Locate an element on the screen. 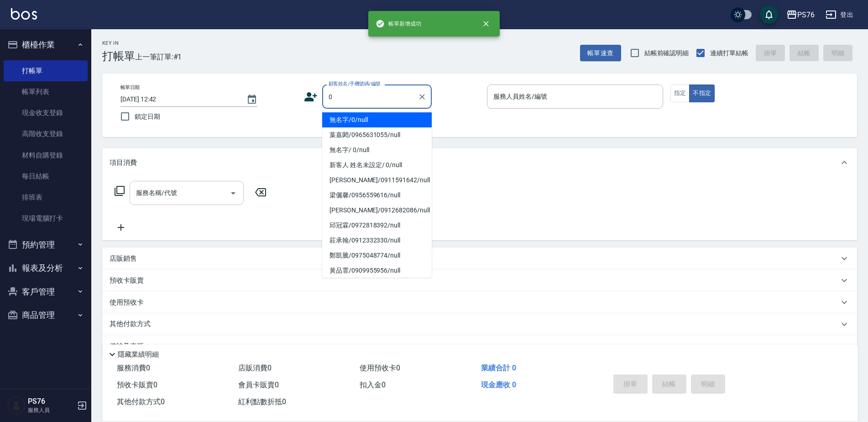 The image size is (868, 422). span: 使用預收卡 0 is located at coordinates (380, 368).